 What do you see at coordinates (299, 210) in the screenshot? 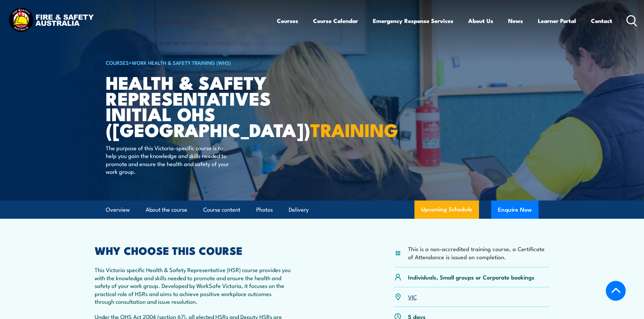
I see `a: Delivery` at bounding box center [299, 210].